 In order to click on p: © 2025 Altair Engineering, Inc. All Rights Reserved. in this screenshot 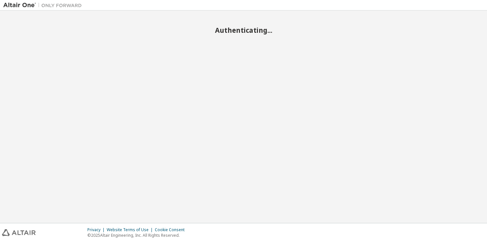, I will do `click(138, 235)`.